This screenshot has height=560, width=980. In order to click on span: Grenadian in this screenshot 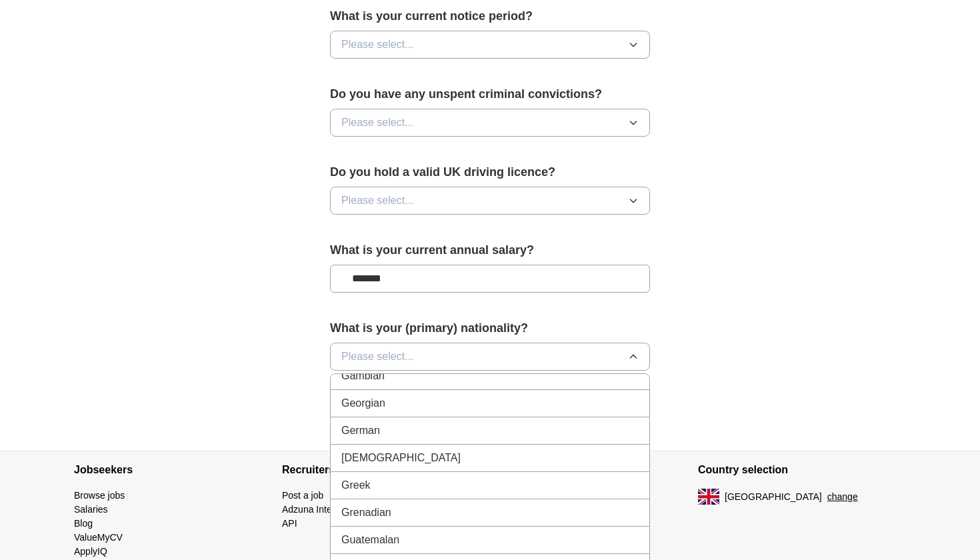, I will do `click(366, 512)`.